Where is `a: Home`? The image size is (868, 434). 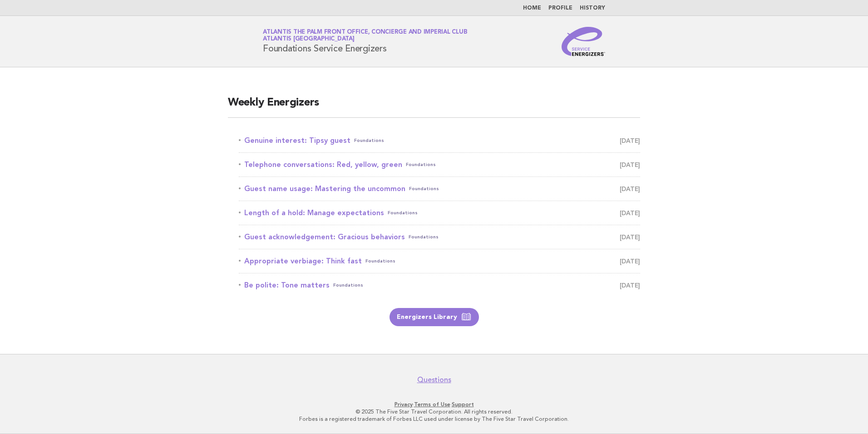
a: Home is located at coordinates (533, 8).